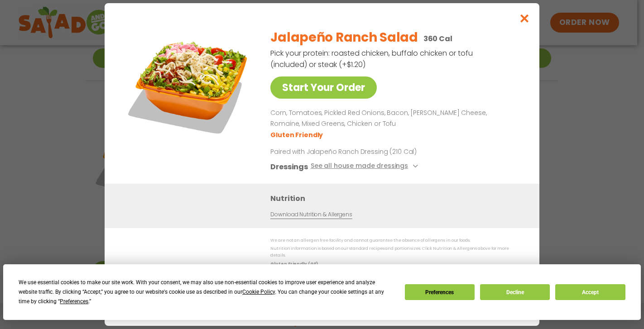  What do you see at coordinates (372, 59) in the screenshot?
I see `p: Pick your protein: roasted chicken, buffalo chicken or tofu (included) or steak (+$1.20)` at bounding box center [372, 59].